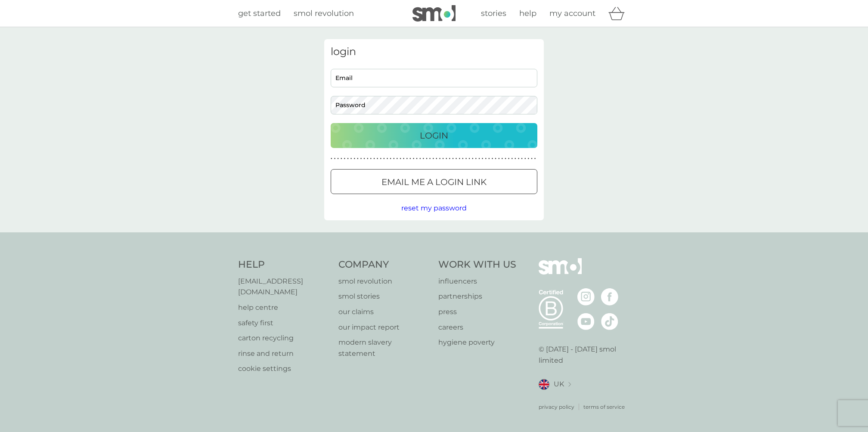 This screenshot has height=432, width=868. Describe the element at coordinates (434, 182) in the screenshot. I see `p: Email me a login link` at that location.